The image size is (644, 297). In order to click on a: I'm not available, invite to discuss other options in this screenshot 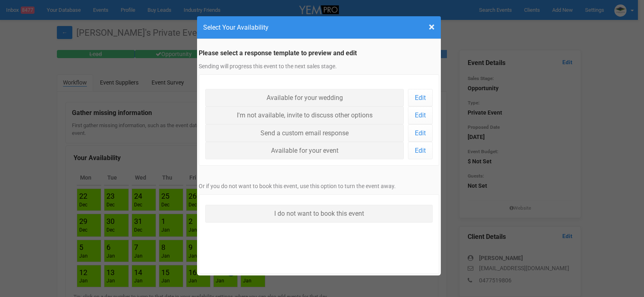, I will do `click(304, 115)`.